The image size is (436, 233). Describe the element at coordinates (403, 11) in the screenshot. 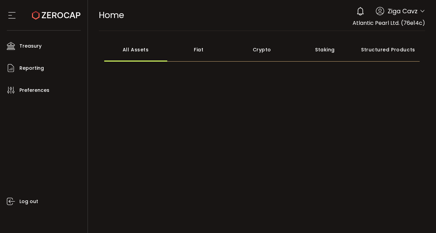

I see `span: Ziga Cavz` at that location.